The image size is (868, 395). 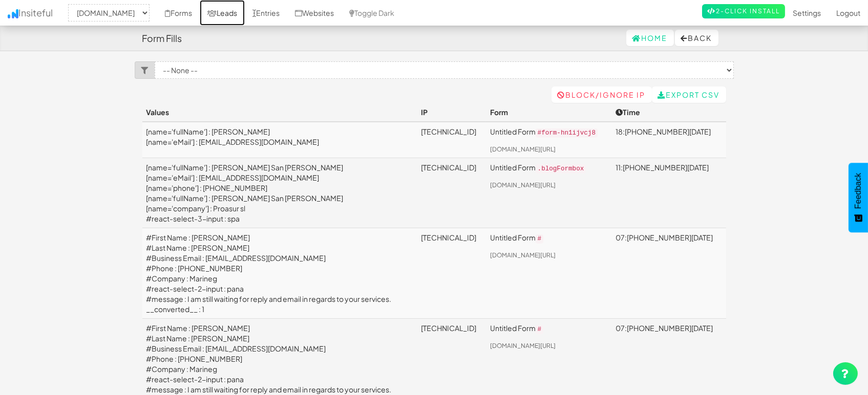 I want to click on span: Feedback, so click(x=858, y=191).